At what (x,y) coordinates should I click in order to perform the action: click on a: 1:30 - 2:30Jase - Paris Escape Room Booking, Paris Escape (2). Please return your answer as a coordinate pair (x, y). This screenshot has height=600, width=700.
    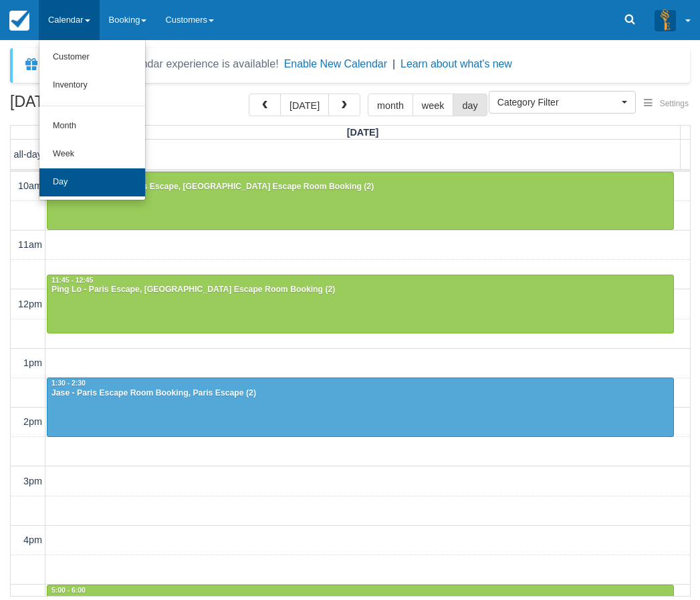
    Looking at the image, I should click on (360, 407).